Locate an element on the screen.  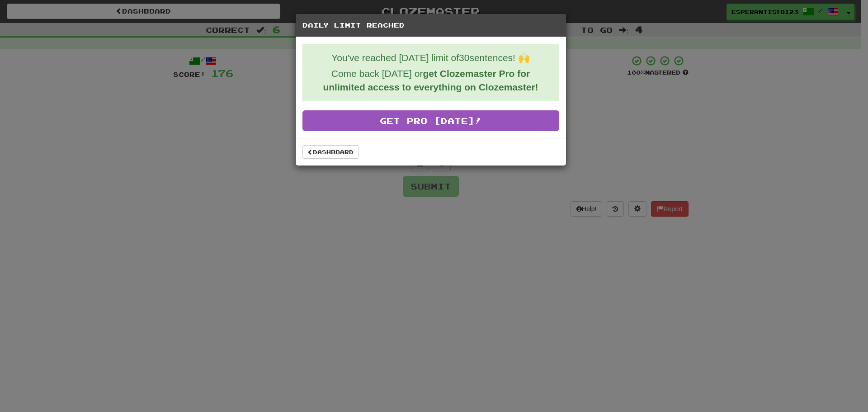
strong: get Clozemaster Pro for unlimited access to everything on Clozemaster! is located at coordinates (430, 80).